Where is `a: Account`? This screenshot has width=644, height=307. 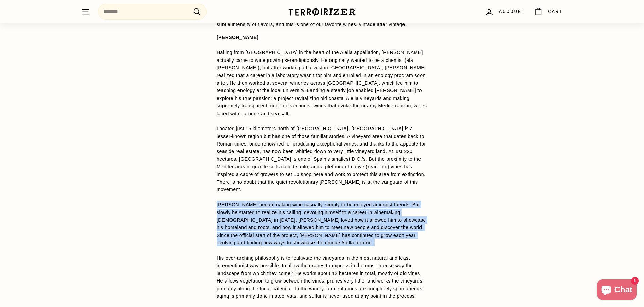 a: Account is located at coordinates (505, 12).